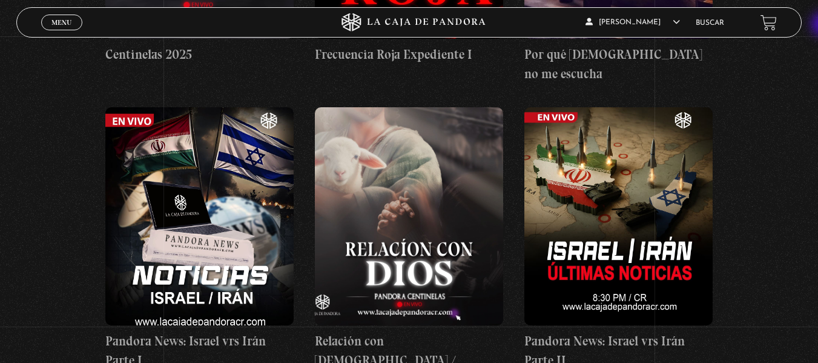 The height and width of the screenshot is (363, 818). I want to click on span: Menu, so click(61, 22).